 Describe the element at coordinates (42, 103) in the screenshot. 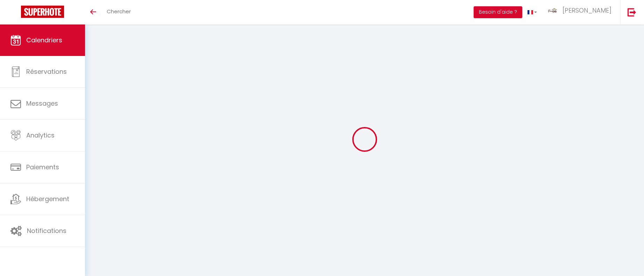

I see `span: Messages` at that location.